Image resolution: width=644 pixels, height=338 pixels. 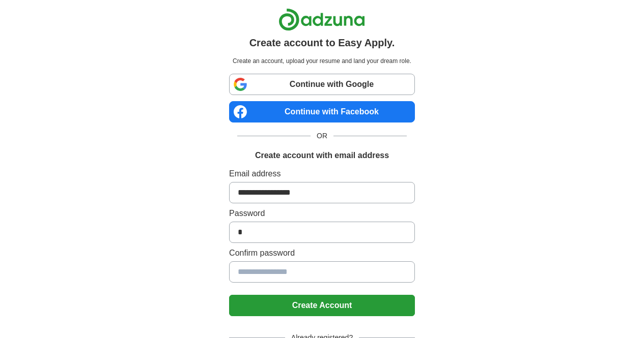 I want to click on p: Create an account, upload your resume and land your dream role., so click(x=322, y=61).